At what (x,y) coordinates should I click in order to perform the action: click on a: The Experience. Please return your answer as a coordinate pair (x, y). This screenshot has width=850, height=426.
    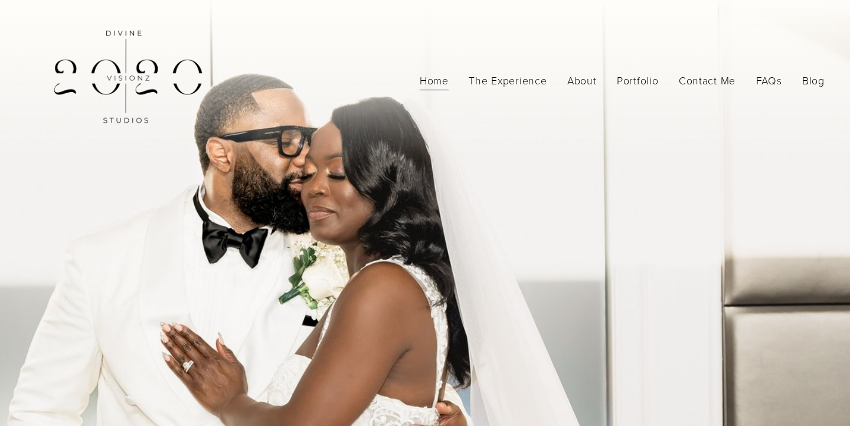
    Looking at the image, I should click on (507, 81).